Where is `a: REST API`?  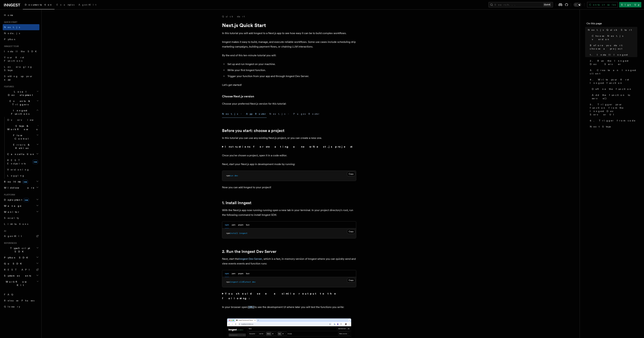 a: REST API is located at coordinates (21, 269).